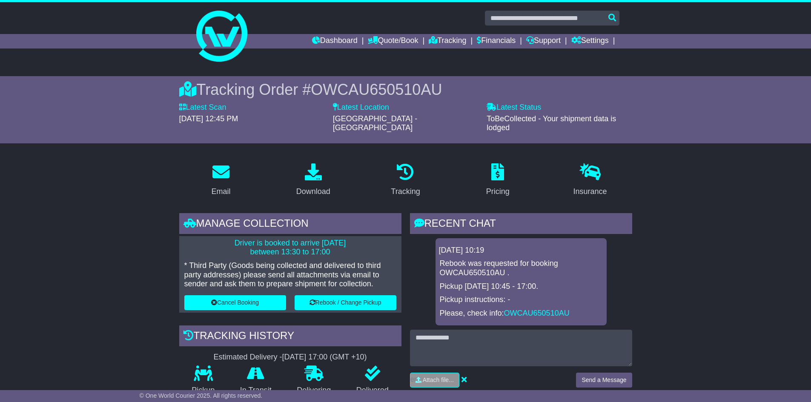  Describe the element at coordinates (537, 313) in the screenshot. I see `a: OWCAU650510AU` at that location.